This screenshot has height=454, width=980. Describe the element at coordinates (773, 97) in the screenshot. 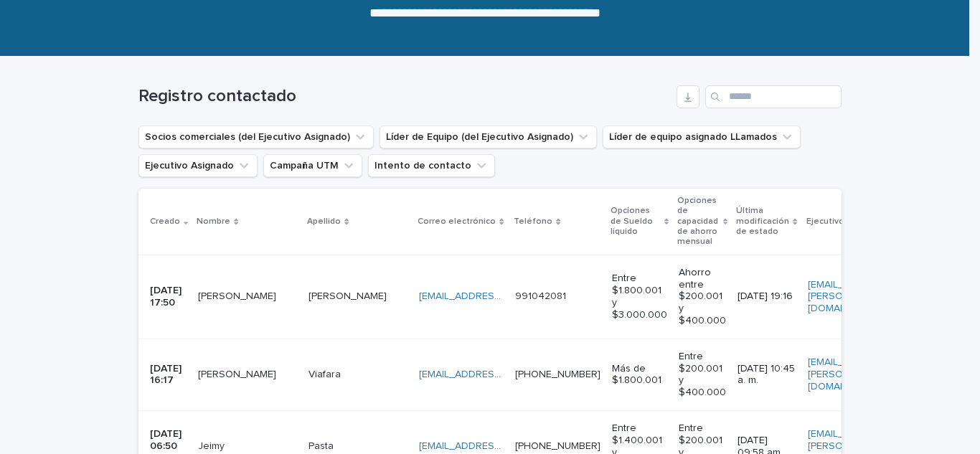

I see `div: Buscar` at that location.